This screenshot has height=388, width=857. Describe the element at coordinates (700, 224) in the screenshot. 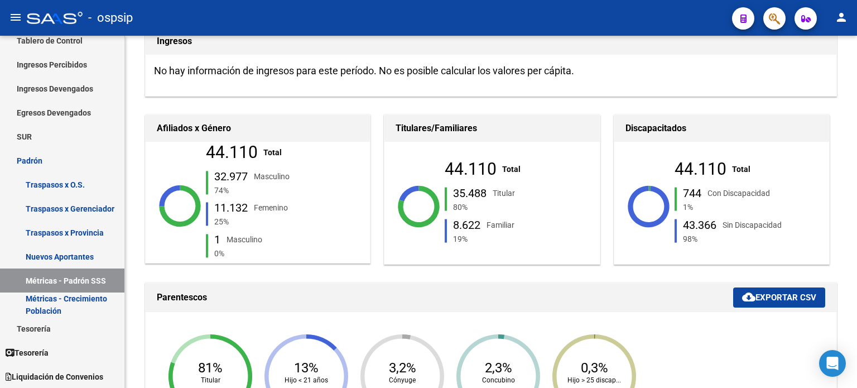

I see `div: 43.366` at that location.